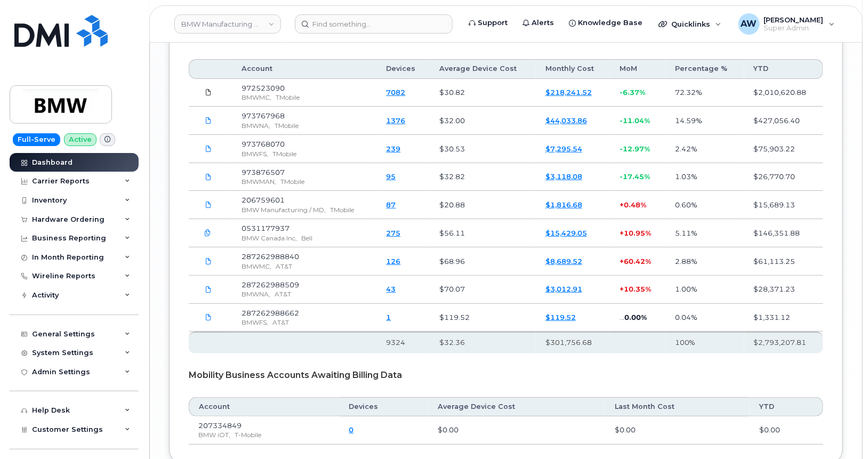 Image resolution: width=868 pixels, height=459 pixels. Describe the element at coordinates (263, 172) in the screenshot. I see `span: 973876507` at that location.